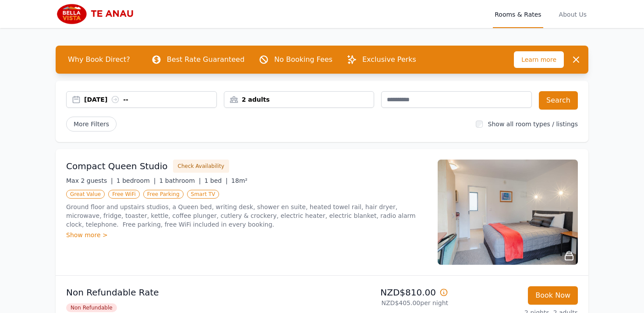 This screenshot has width=644, height=313. I want to click on span: Max 2 guests |, so click(89, 181).